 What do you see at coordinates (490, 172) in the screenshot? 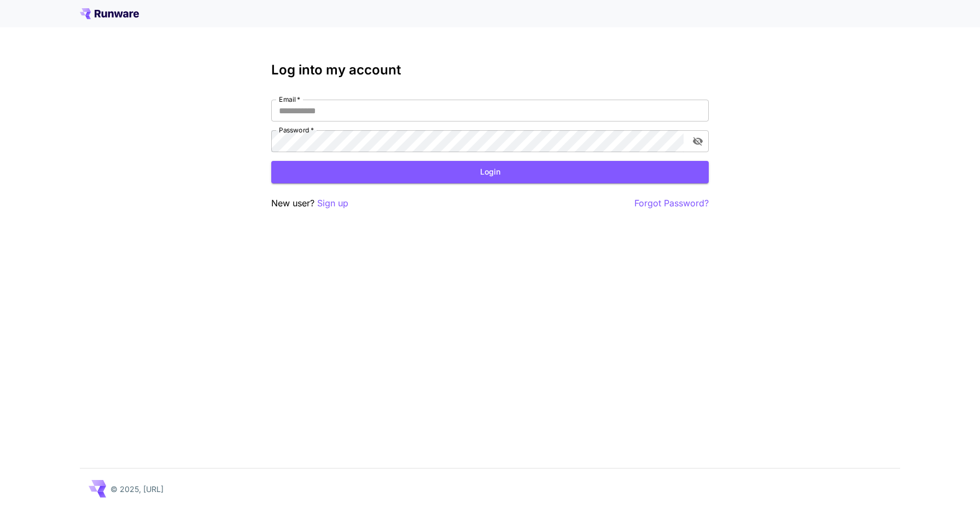
I see `button: Login` at bounding box center [490, 172].